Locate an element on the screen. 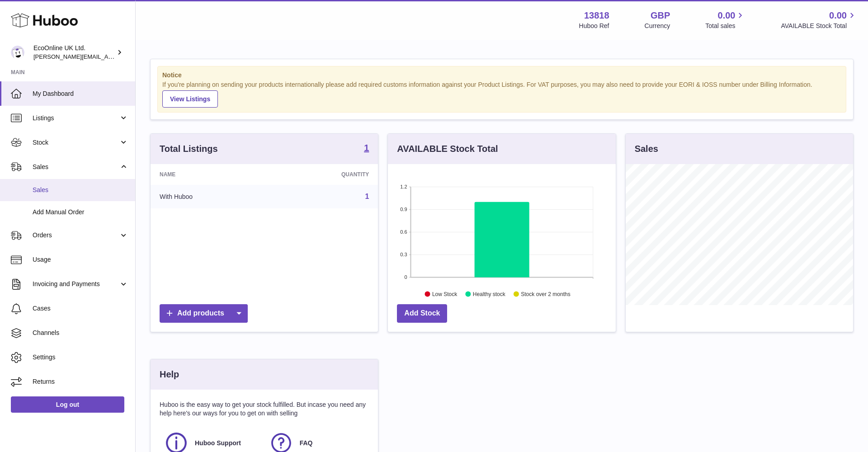  div: If you're planning on sending your products internationally please add required customs informati... is located at coordinates (502, 94).